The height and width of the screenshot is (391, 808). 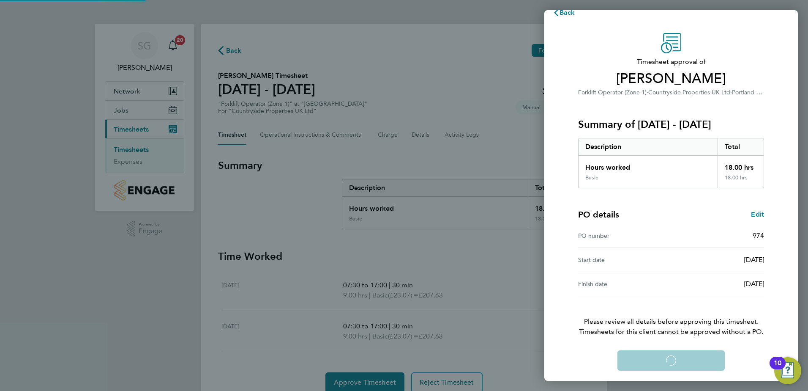 What do you see at coordinates (671, 163) in the screenshot?
I see `div: Summary of 18 - 24 Aug 2025` at bounding box center [671, 163].